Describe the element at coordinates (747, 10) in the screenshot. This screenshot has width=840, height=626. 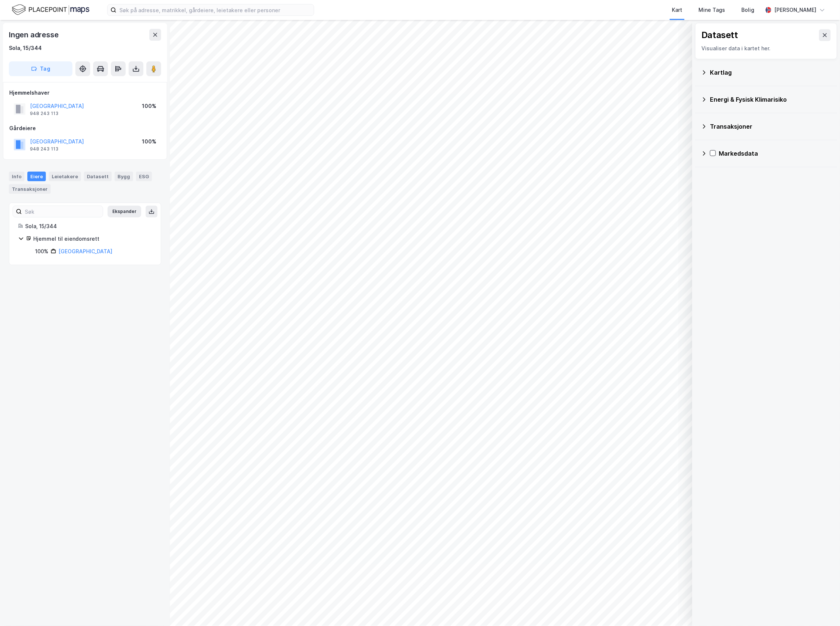
I see `div: Bolig` at that location.